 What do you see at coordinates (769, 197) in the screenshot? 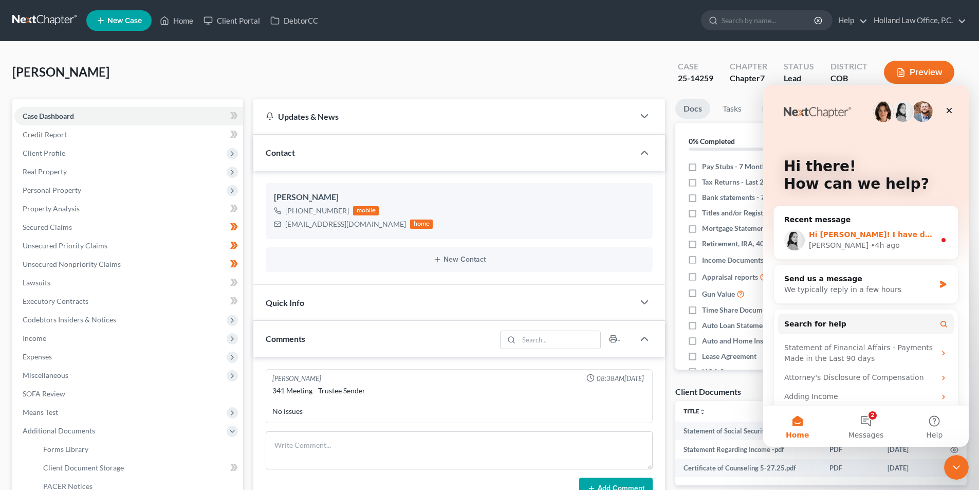
I see `span: Bank statements - 7 Months Prior to Filing` at bounding box center [769, 197].